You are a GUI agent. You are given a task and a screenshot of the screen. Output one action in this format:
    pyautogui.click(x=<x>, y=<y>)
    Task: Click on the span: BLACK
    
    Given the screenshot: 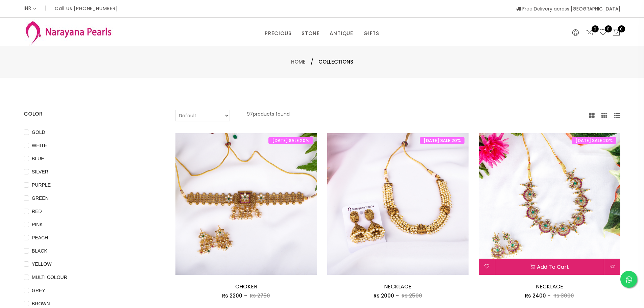 What is the action you would take?
    pyautogui.click(x=39, y=251)
    